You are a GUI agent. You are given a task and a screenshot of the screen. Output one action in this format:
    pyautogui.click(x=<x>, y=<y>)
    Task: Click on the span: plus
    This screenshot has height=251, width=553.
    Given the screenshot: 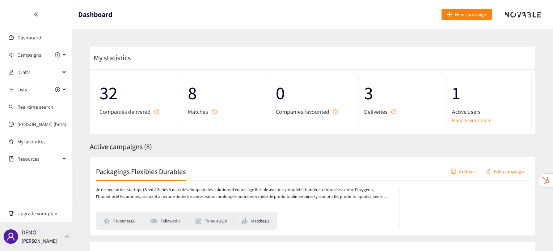 What is the action you would take?
    pyautogui.click(x=449, y=15)
    